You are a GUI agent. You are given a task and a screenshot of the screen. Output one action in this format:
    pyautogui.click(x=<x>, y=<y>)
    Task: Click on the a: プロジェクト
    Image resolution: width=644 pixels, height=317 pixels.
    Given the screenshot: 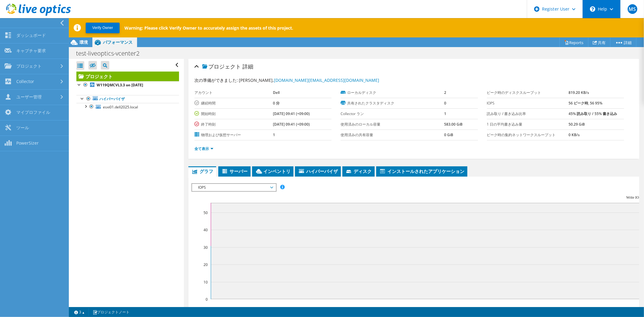 What is the action you would take?
    pyautogui.click(x=128, y=76)
    